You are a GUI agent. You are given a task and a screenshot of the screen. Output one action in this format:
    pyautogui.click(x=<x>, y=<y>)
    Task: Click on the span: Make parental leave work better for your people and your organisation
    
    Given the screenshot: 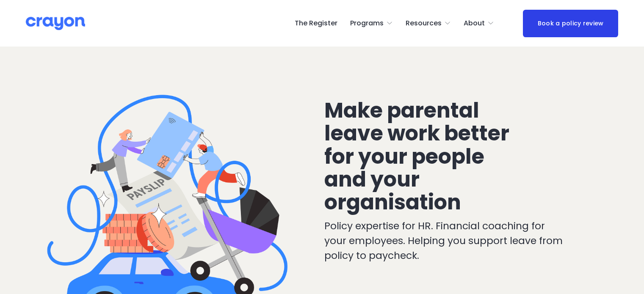 What is the action you would take?
    pyautogui.click(x=419, y=156)
    